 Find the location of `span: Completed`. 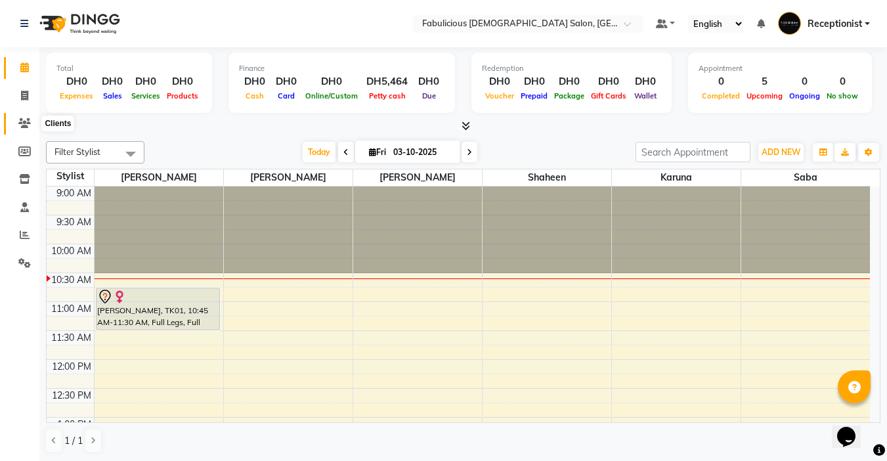

span: Completed is located at coordinates (721, 96).